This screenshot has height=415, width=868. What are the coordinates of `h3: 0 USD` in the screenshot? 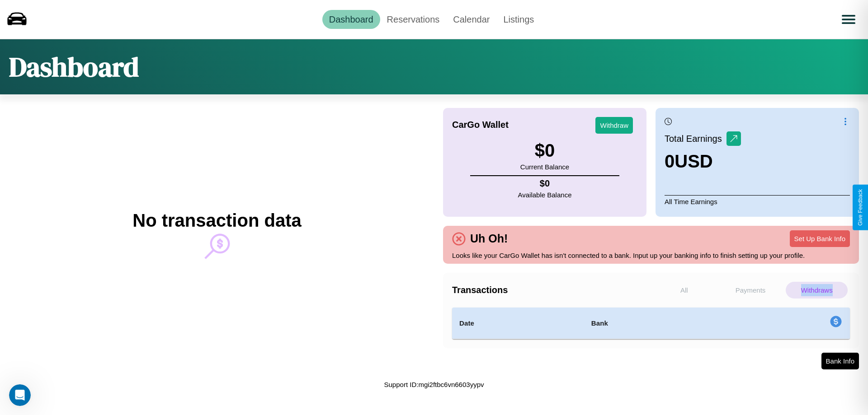 It's located at (703, 161).